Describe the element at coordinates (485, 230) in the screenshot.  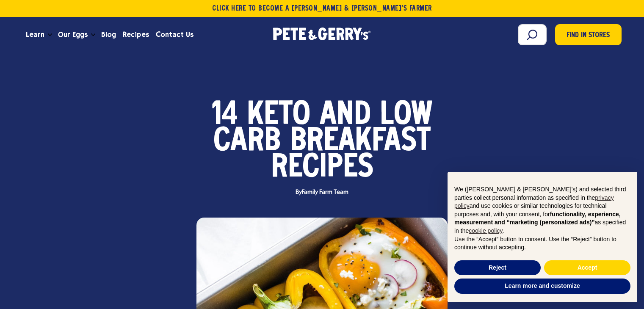
I see `a: cookie policy` at that location.